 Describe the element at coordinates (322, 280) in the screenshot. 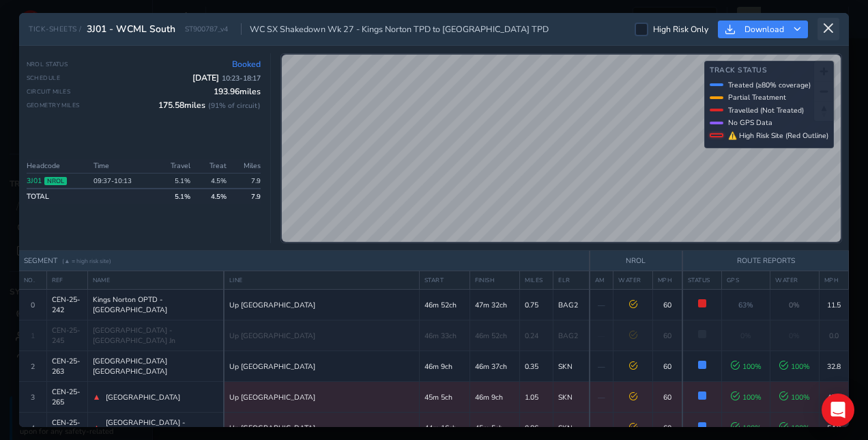

I see `th: LINE` at that location.